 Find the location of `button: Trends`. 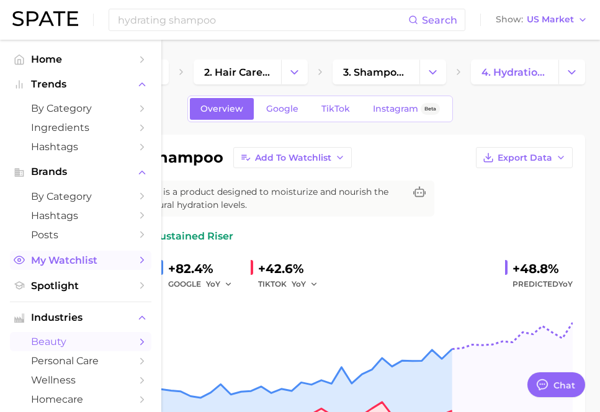

button: Trends is located at coordinates (81, 84).